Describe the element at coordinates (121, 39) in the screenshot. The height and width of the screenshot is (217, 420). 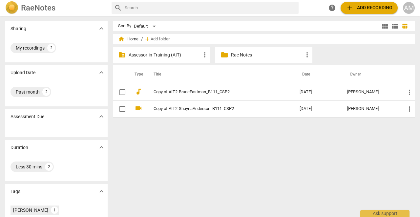
I see `span: home` at that location.